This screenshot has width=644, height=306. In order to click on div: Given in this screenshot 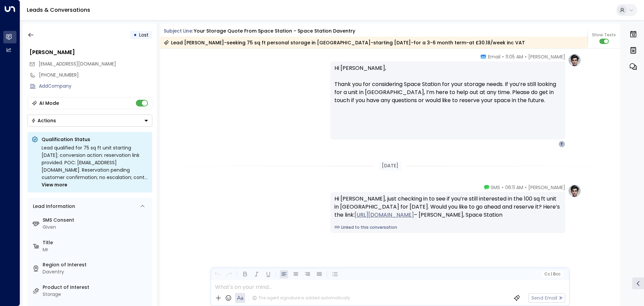, I will do `click(96, 227)`.